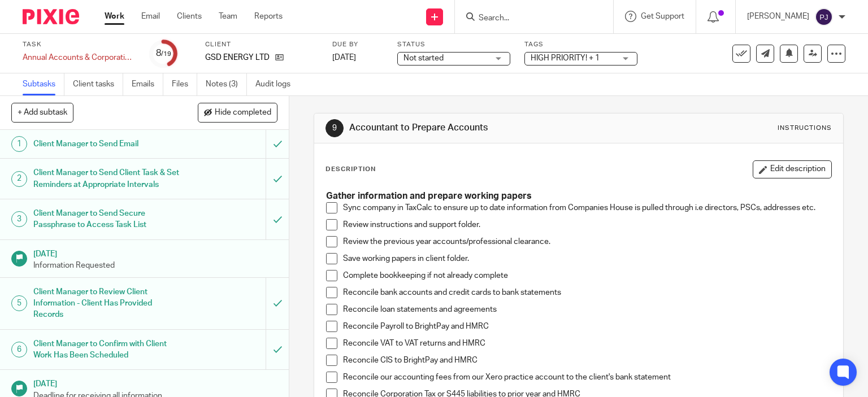 The height and width of the screenshot is (397, 868). Describe the element at coordinates (190, 16) in the screenshot. I see `a: Clients` at that location.